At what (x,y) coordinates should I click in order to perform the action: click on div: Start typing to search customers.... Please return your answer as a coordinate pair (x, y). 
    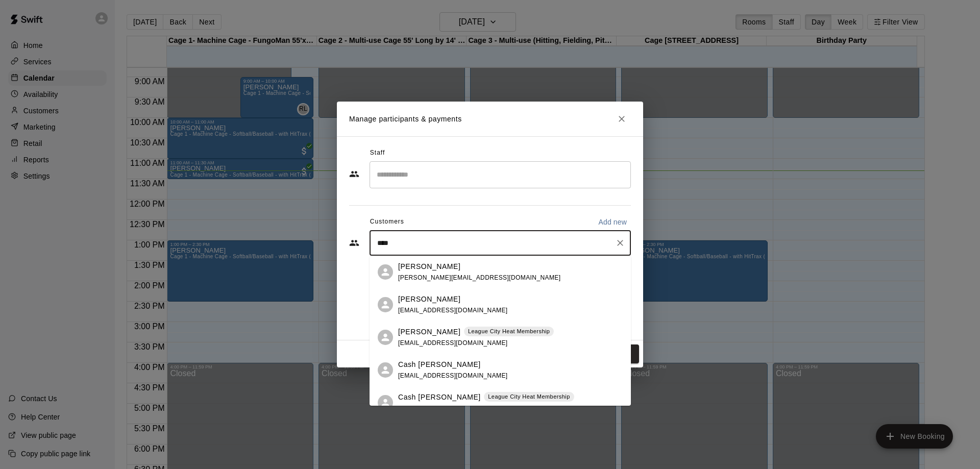
    Looking at the image, I should click on (500, 243).